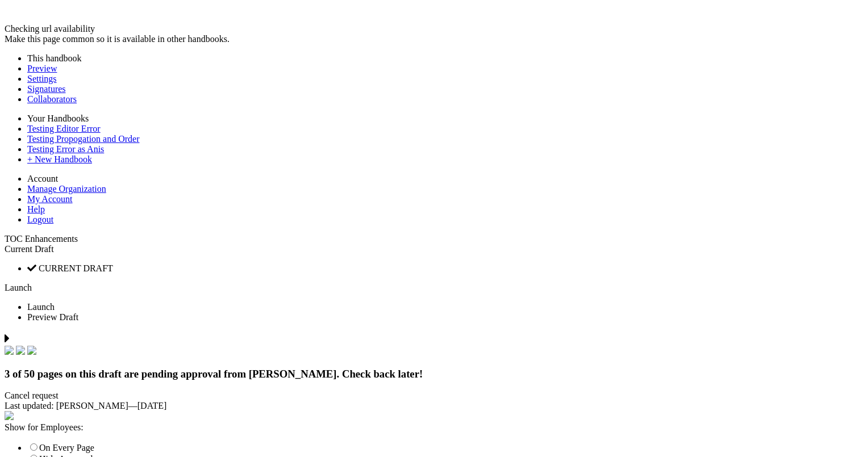  I want to click on span: Current Draft, so click(29, 249).